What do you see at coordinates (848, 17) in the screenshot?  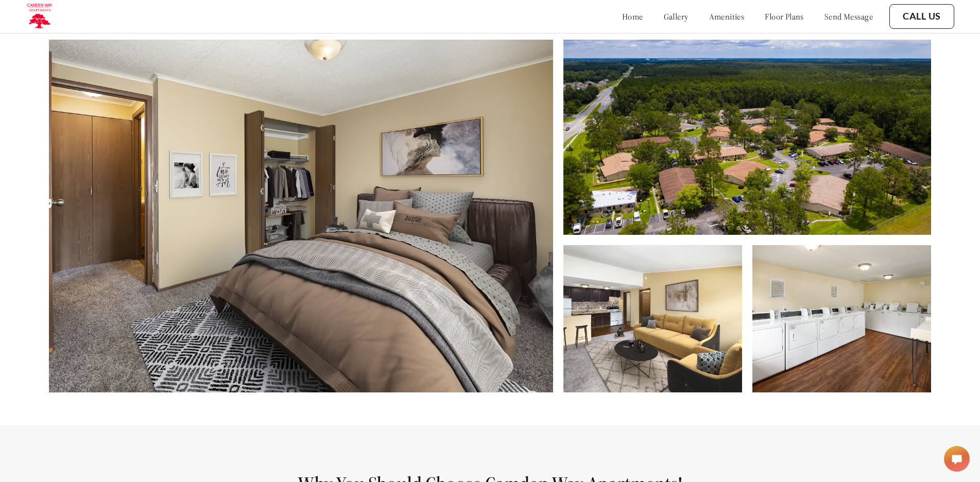 I see `a: send message` at bounding box center [848, 17].